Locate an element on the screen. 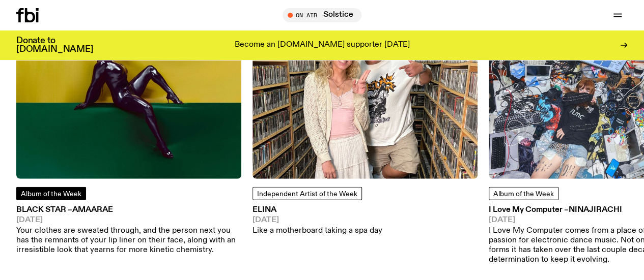 Image resolution: width=644 pixels, height=280 pixels. p: Your clothes are sweated through, and the person next you has the remnants of your lip liner on t... is located at coordinates (129, 241).